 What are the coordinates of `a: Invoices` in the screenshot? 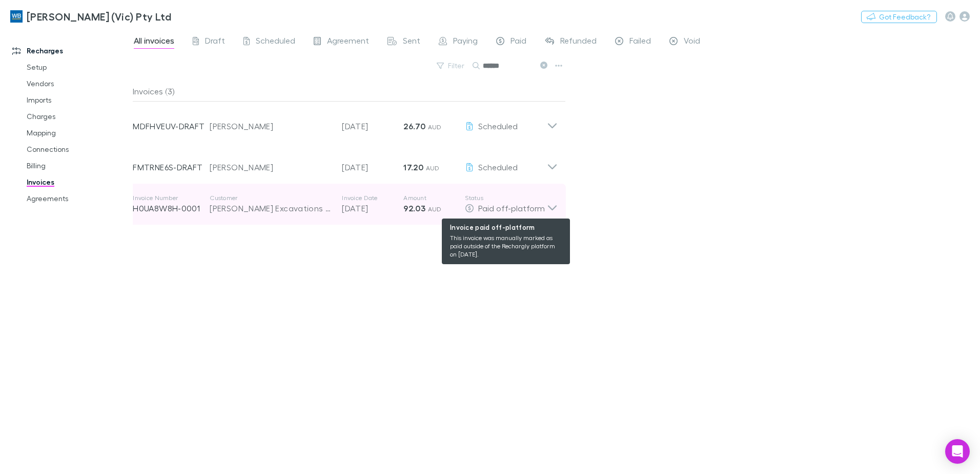 It's located at (77, 182).